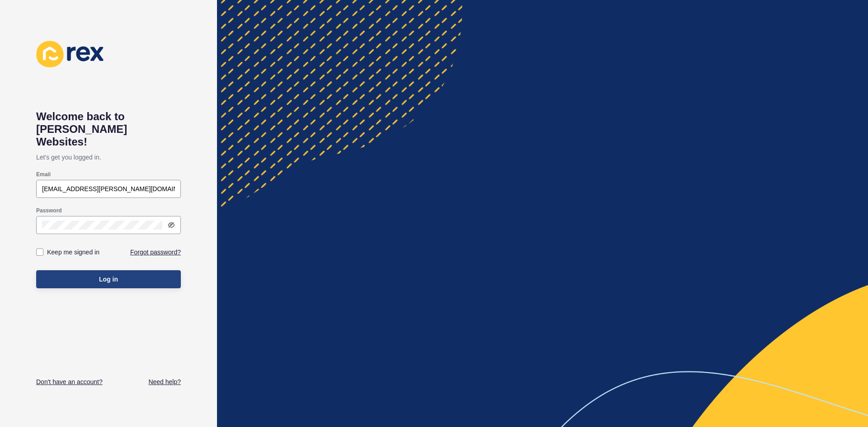 The height and width of the screenshot is (427, 868). I want to click on p: Let's get you logged in., so click(108, 158).